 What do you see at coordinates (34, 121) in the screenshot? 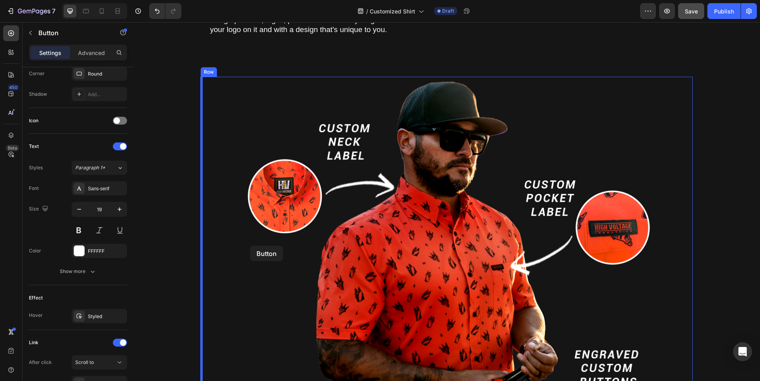
I see `div: Icon` at bounding box center [34, 121].